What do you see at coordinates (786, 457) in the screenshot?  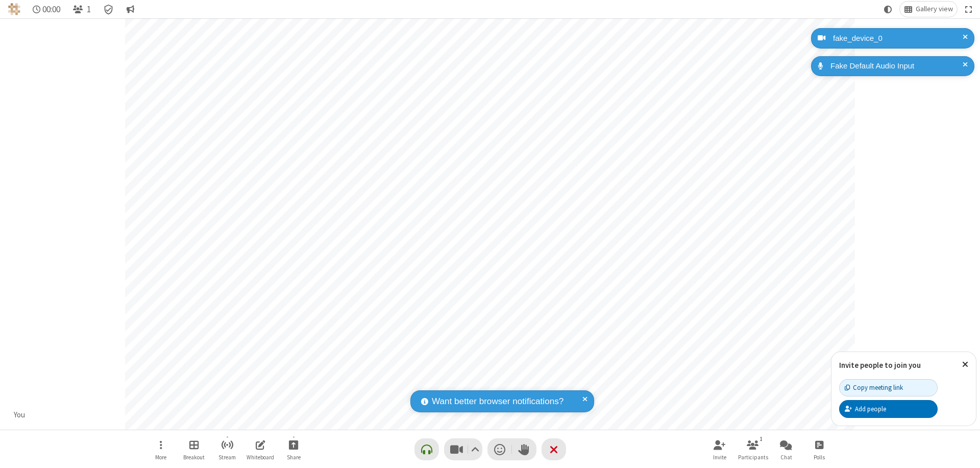 I see `span: Chat` at bounding box center [786, 457].